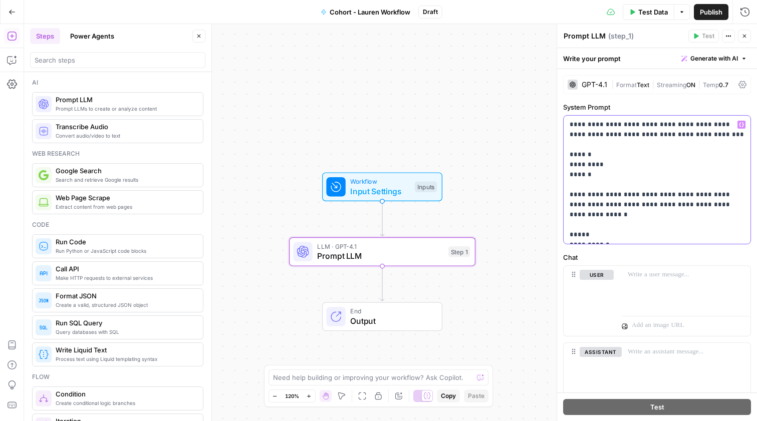  Describe the element at coordinates (125, 269) in the screenshot. I see `span: Call API` at that location.